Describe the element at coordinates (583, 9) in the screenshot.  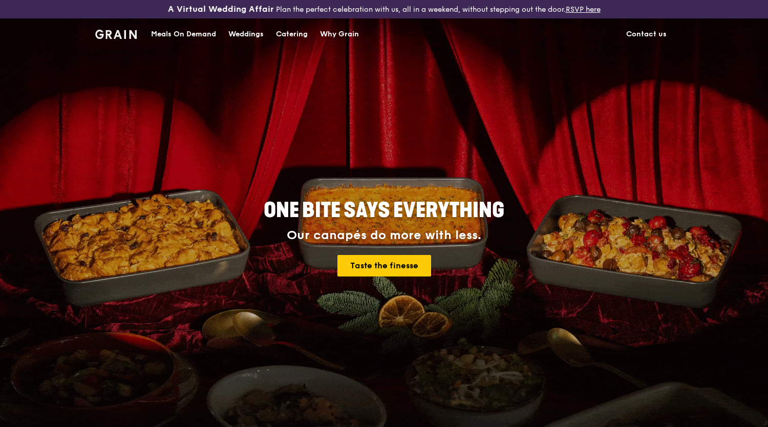
I see `a: RSVP here` at that location.